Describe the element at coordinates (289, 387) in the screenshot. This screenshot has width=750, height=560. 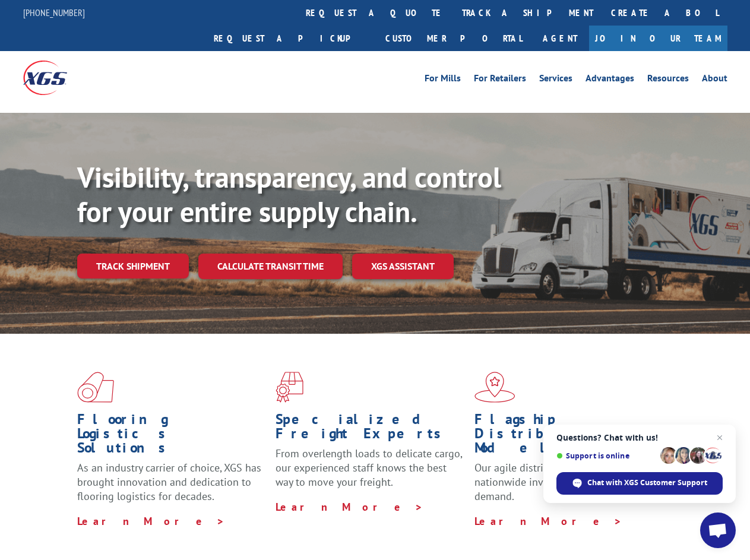
I see `img: xgs-icon-focused-on-flooring-red` at that location.